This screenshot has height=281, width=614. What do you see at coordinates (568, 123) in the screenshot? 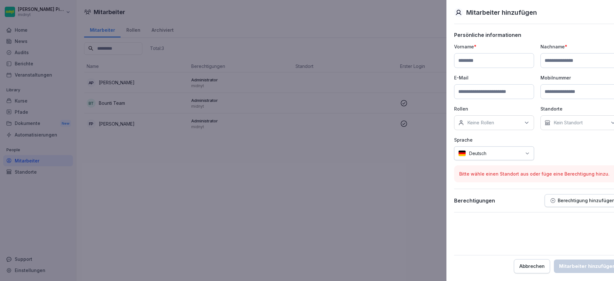
I see `p: Kein Standort` at bounding box center [568, 123].